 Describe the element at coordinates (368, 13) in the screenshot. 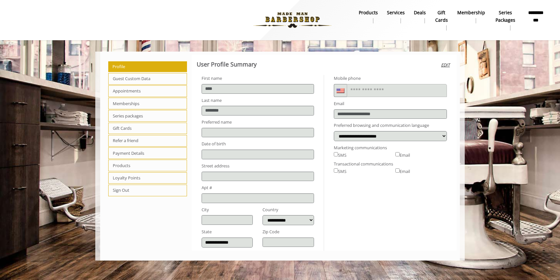

I see `b: products` at that location.